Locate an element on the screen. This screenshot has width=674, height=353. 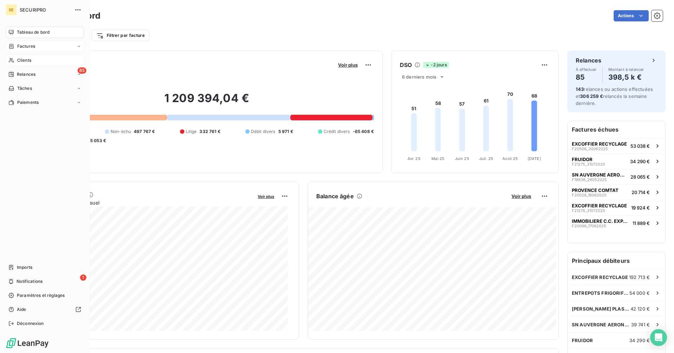
span: SECURIPRO is located at coordinates (45, 10).